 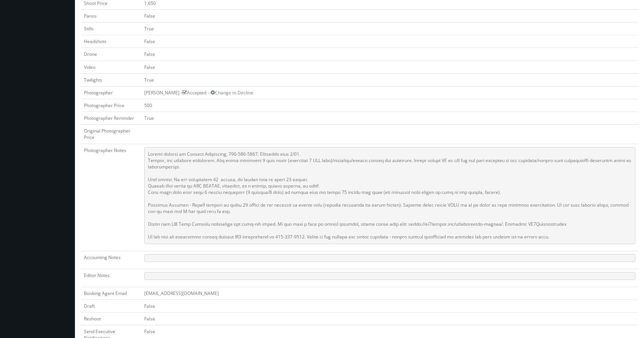 What do you see at coordinates (111, 42) in the screenshot?
I see `td: Headshots` at bounding box center [111, 42].